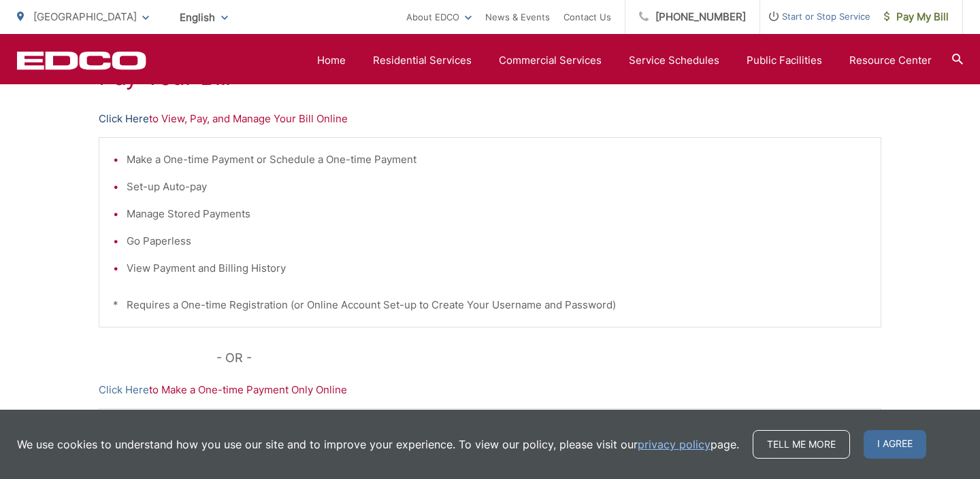 The image size is (980, 479). What do you see at coordinates (550, 60) in the screenshot?
I see `a: Commercial Services` at bounding box center [550, 60].